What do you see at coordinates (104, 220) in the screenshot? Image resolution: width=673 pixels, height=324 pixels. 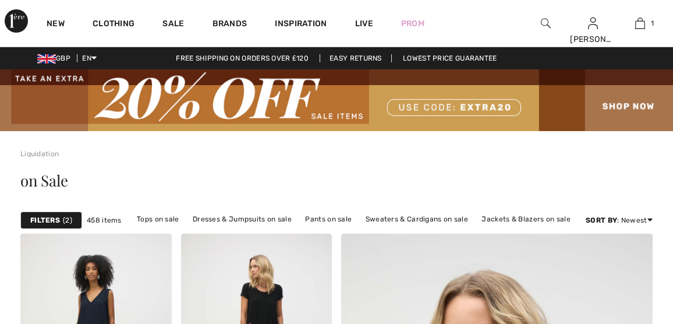 I see `span: 458 items` at bounding box center [104, 220].